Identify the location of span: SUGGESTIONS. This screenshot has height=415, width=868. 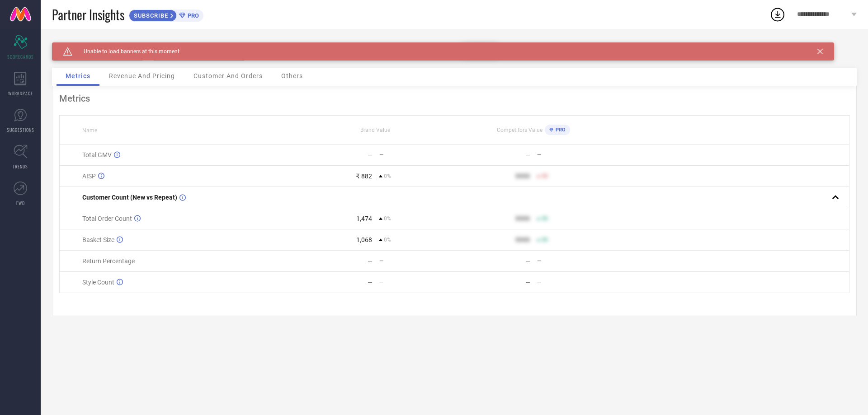
(20, 130).